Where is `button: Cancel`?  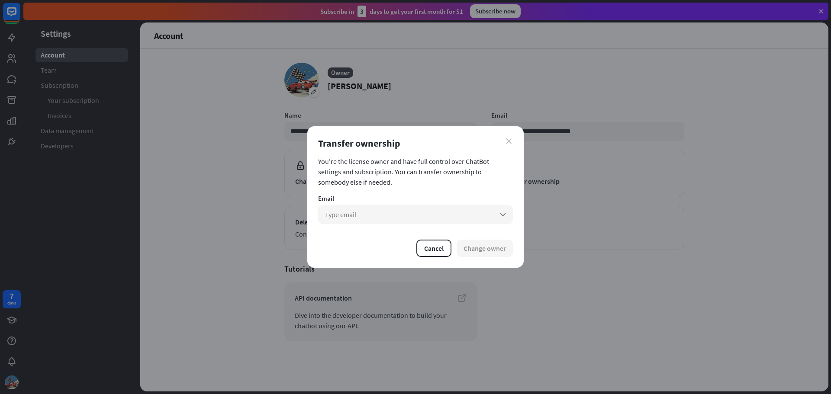 button: Cancel is located at coordinates (434, 248).